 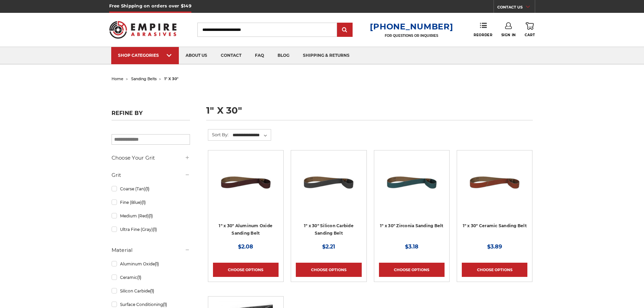 What do you see at coordinates (151, 175) in the screenshot?
I see `h5: Grit` at bounding box center [151, 175].